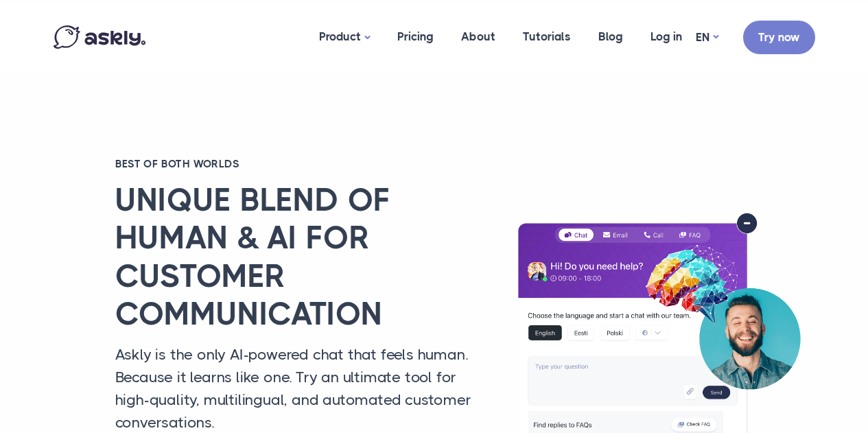 The height and width of the screenshot is (433, 868). Describe the element at coordinates (344, 37) in the screenshot. I see `a: Product` at that location.